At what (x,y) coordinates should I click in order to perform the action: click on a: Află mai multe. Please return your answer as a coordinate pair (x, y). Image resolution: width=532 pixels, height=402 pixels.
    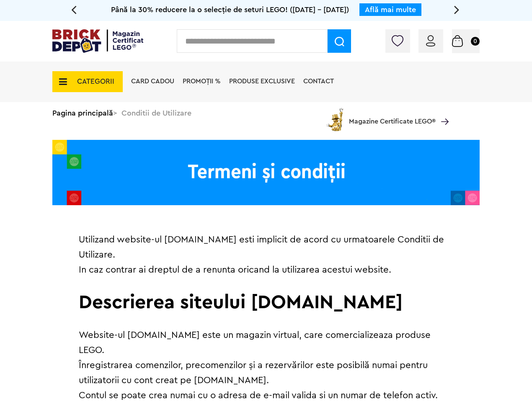
    Looking at the image, I should click on (391, 10).